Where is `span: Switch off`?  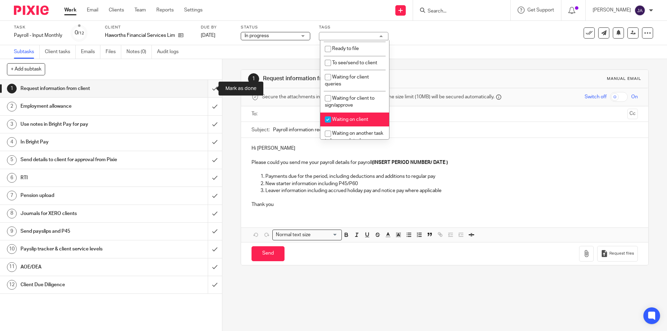 span: Switch off is located at coordinates (596, 97).